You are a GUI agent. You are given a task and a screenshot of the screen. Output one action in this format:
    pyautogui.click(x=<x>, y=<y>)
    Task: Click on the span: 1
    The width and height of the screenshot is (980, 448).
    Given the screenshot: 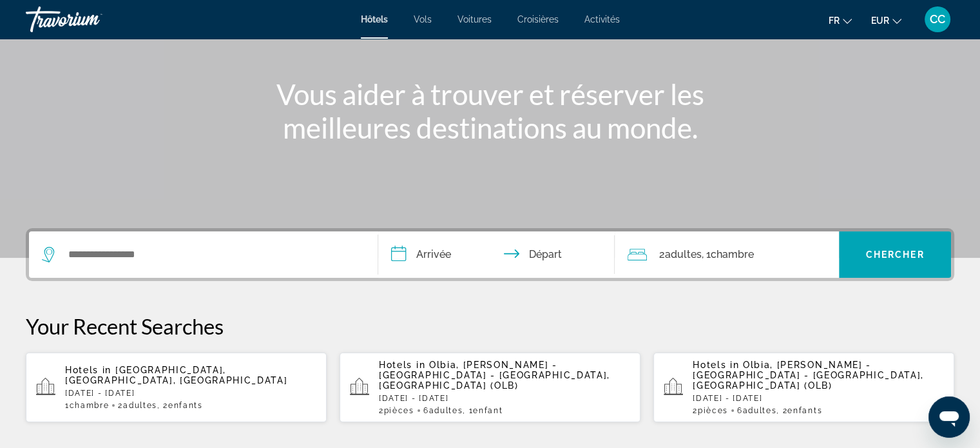 What is the action you would take?
    pyautogui.click(x=87, y=406)
    